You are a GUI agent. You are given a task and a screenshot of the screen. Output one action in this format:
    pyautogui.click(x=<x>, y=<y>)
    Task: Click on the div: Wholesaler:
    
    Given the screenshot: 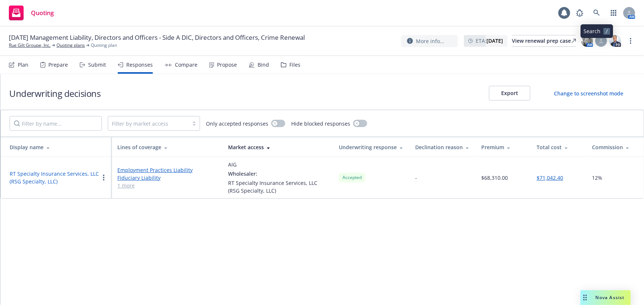 What is the action you would take?
    pyautogui.click(x=277, y=174)
    